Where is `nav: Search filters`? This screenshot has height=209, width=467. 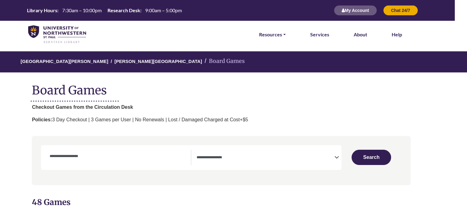 nav: Search filters is located at coordinates (221, 161).